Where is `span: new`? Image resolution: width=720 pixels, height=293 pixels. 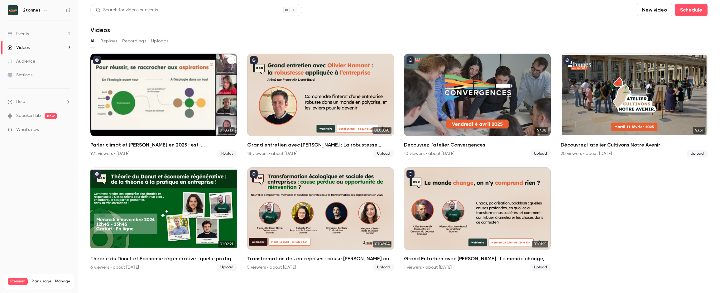
span: new is located at coordinates (51, 116).